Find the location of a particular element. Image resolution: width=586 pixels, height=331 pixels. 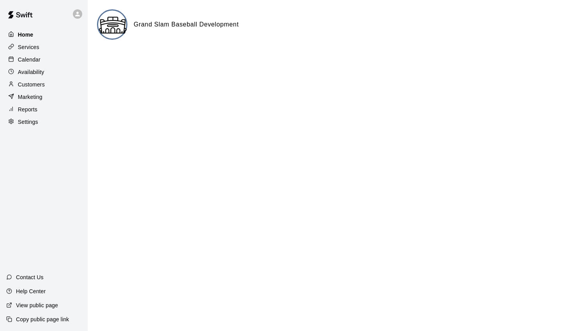

p: Help Center is located at coordinates (31, 291).